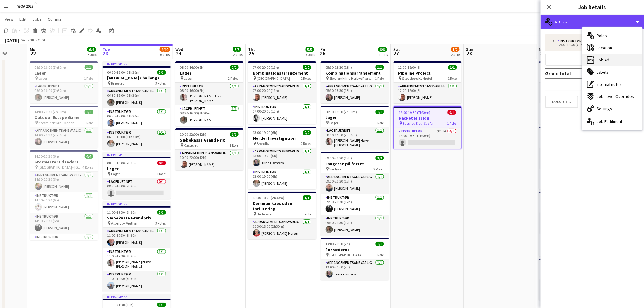 The width and height of the screenshot is (644, 308). What do you see at coordinates (573, 158) in the screenshot?
I see `app-job-card: 12:00-18:00 (6h)2/2Stormester Indendørs Borupgaard - Snekkersten2 RolesArrangementsansvarlig1/112...` at bounding box center [573, 158].